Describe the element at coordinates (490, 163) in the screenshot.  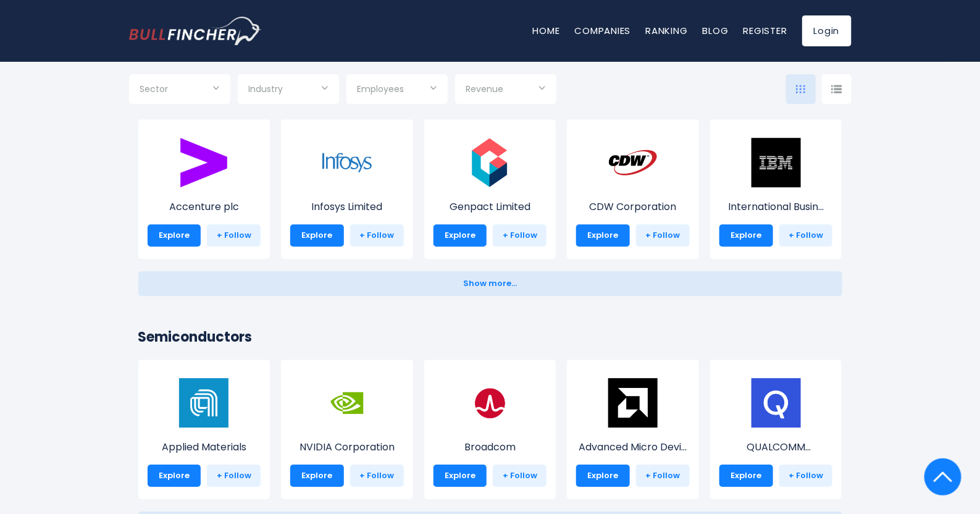
I see `img: G.png` at that location.